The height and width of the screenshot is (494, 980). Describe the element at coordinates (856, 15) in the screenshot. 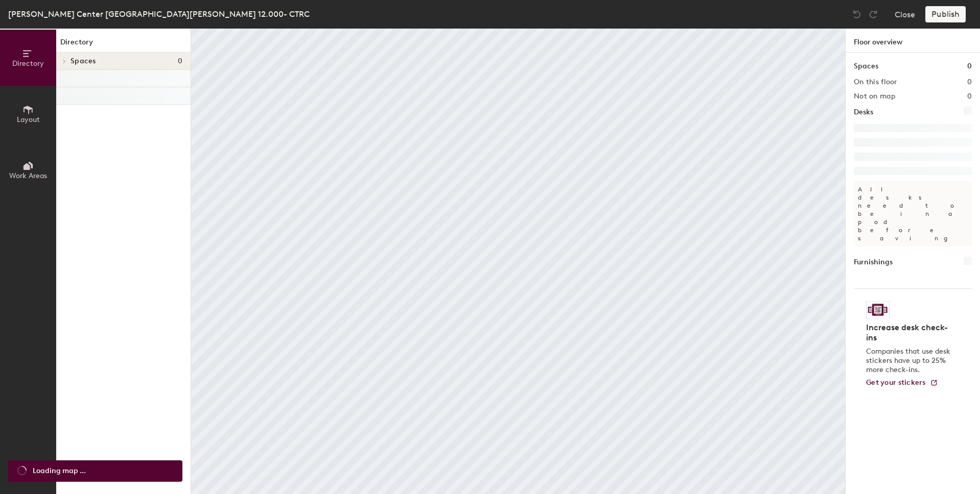

I see `img: Undo` at that location.